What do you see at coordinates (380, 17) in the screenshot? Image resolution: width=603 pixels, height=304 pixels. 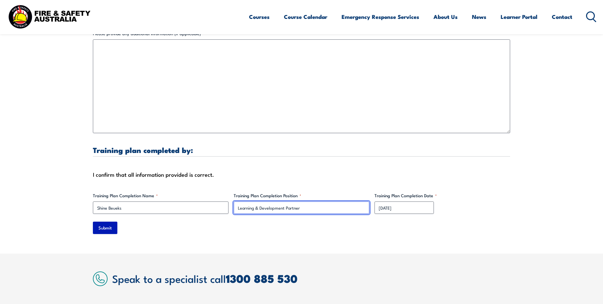 I see `a: Emergency Response Services` at bounding box center [380, 17].